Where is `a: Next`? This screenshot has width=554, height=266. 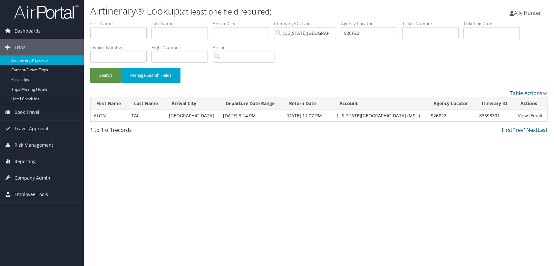 a: Next is located at coordinates (532, 130).